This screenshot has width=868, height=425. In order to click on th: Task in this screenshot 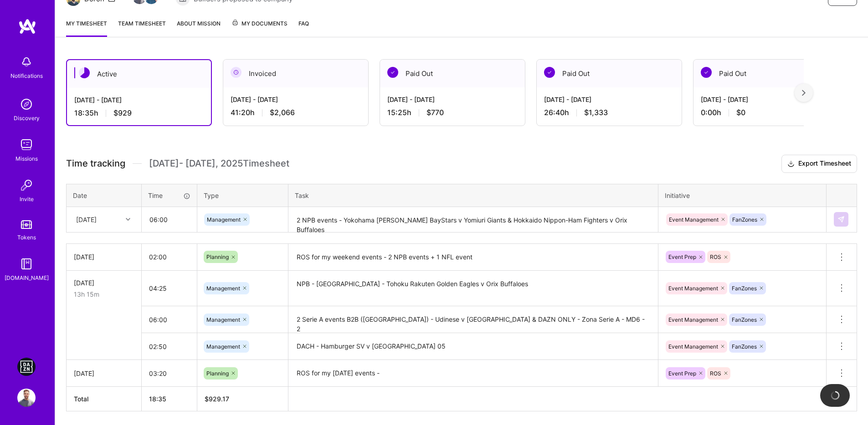, I will do `click(474, 195)`.